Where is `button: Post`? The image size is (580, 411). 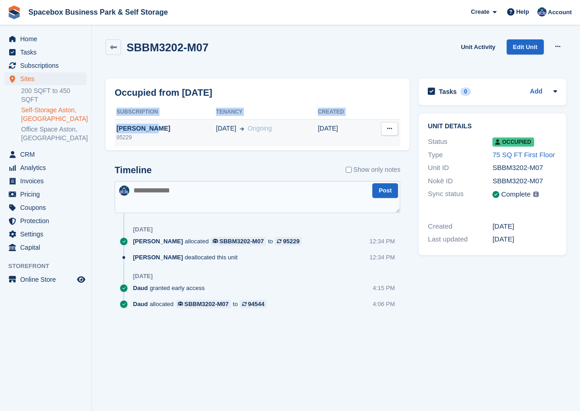
button: Post is located at coordinates (385, 191).